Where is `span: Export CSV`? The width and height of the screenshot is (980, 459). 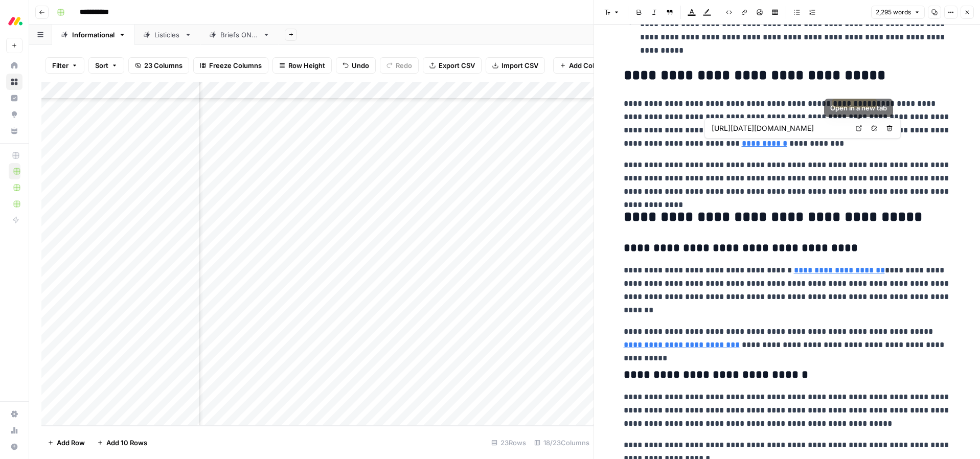
span: Export CSV is located at coordinates (457, 65).